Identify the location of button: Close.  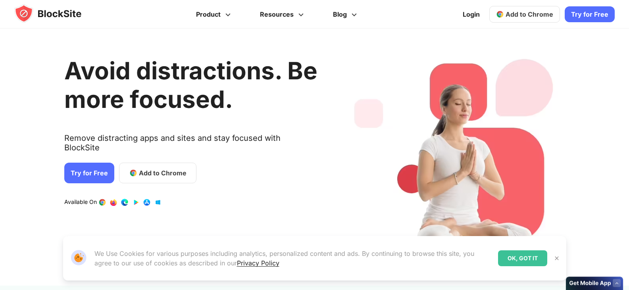
(557, 258).